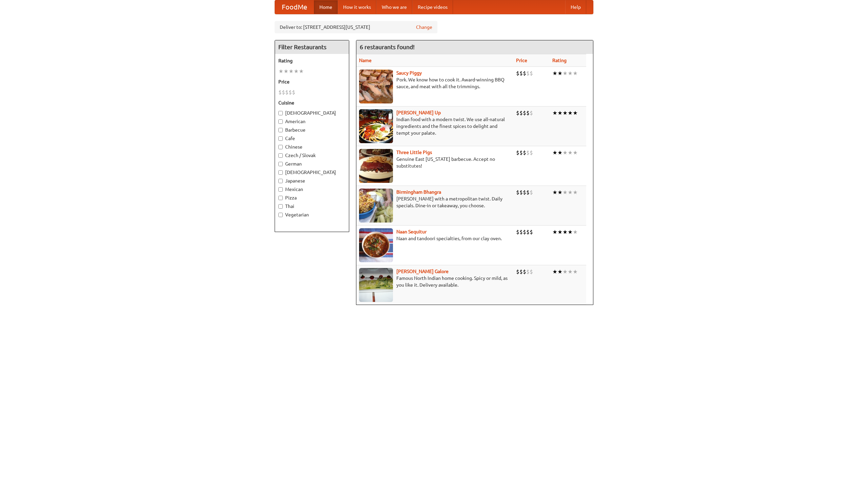  I want to click on h4: Filter Restaurants, so click(312, 47).